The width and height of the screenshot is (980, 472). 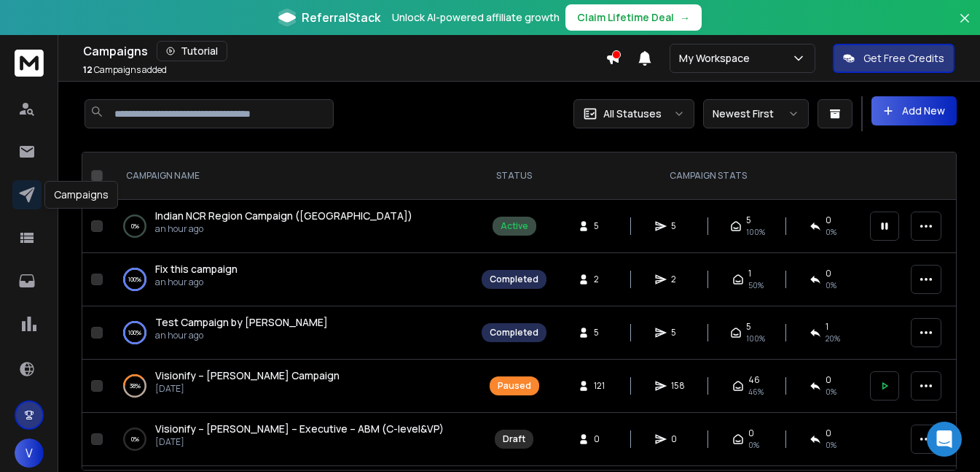 I want to click on p: Unlock AI-powered affiliate growth, so click(x=476, y=18).